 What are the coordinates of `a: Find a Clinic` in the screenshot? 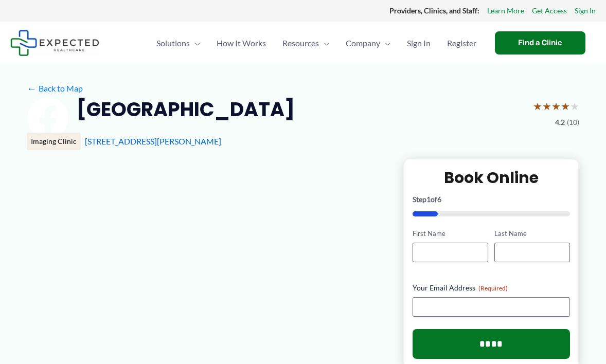 It's located at (540, 42).